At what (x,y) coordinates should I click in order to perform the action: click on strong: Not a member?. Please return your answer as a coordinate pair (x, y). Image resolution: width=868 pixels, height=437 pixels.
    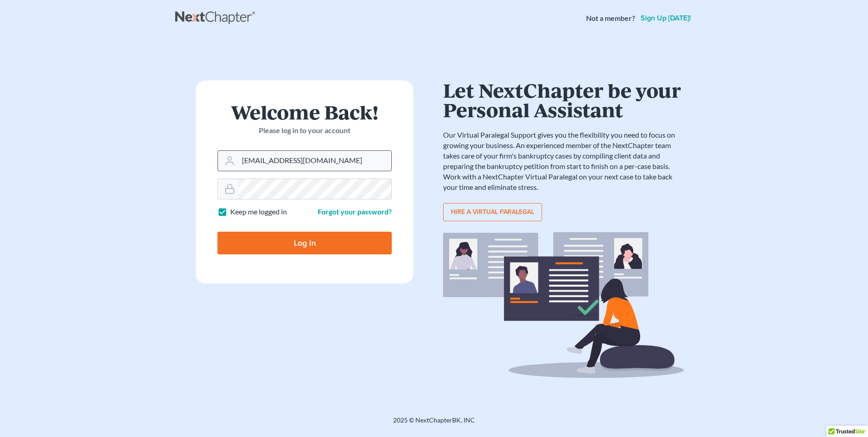
    Looking at the image, I should click on (611, 18).